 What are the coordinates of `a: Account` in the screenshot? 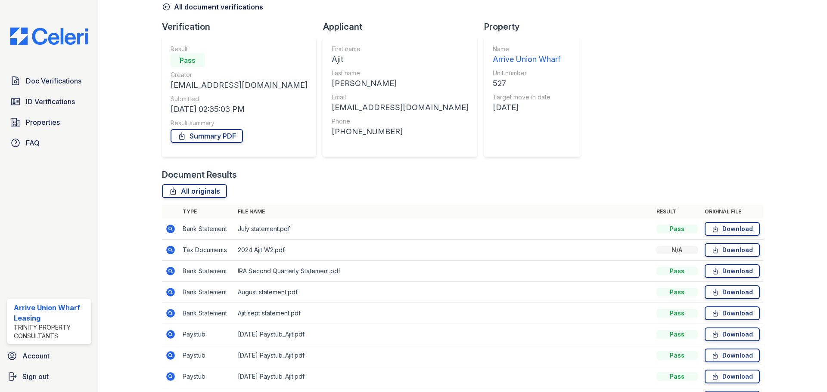 It's located at (49, 356).